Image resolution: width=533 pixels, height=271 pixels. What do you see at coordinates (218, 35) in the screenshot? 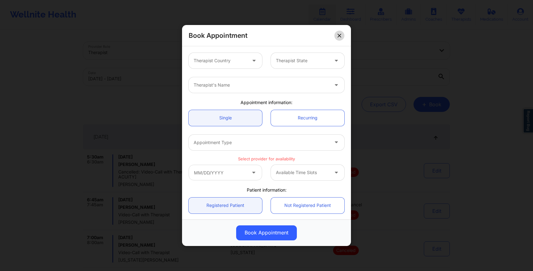
I see `h2: Book Appointment` at bounding box center [218, 35].